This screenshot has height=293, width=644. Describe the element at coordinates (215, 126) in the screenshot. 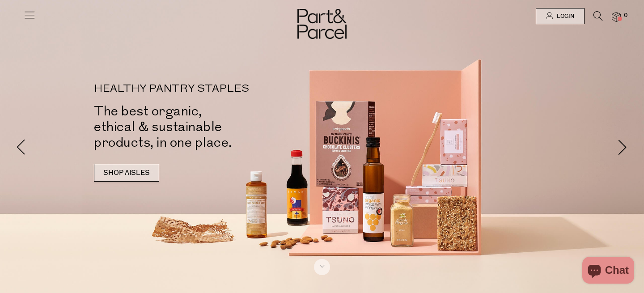

I see `h2: The best organic, ethical & sustainable products, in one place.` at that location.